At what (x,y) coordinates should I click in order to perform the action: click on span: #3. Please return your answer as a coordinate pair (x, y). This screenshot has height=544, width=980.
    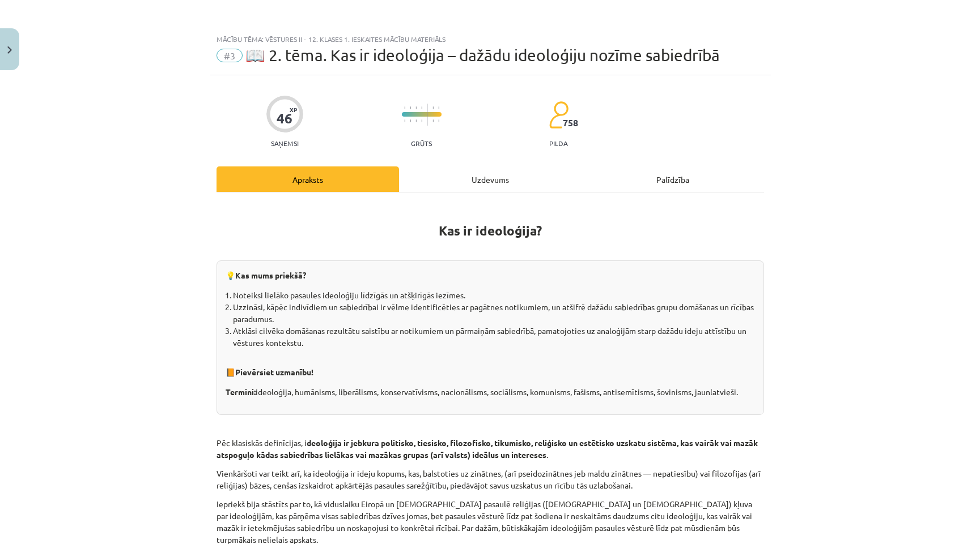
    Looking at the image, I should click on (229, 56).